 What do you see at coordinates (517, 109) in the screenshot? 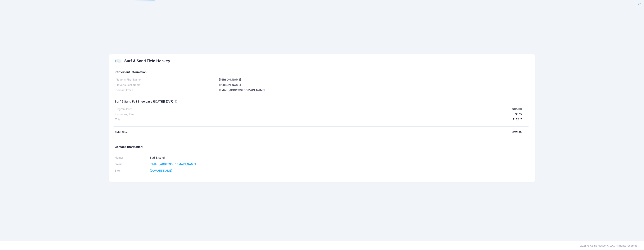
I see `span: $115.00` at bounding box center [517, 109].